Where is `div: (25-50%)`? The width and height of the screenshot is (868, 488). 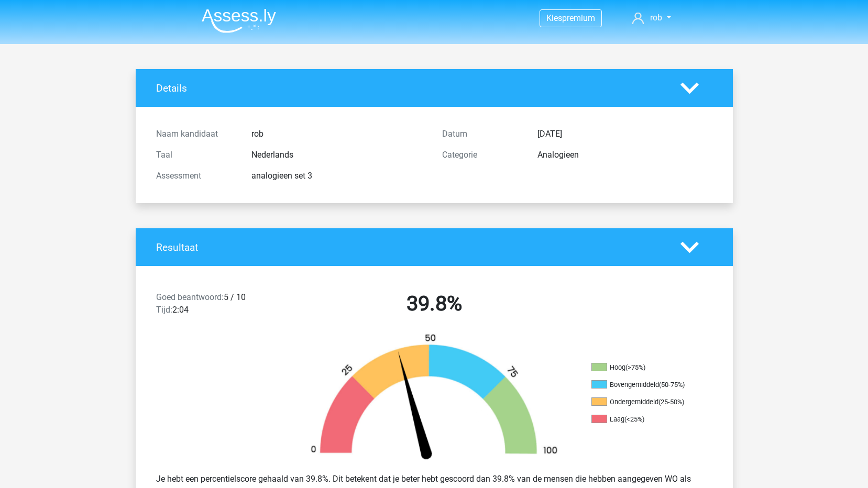 div: (25-50%) is located at coordinates (671, 401).